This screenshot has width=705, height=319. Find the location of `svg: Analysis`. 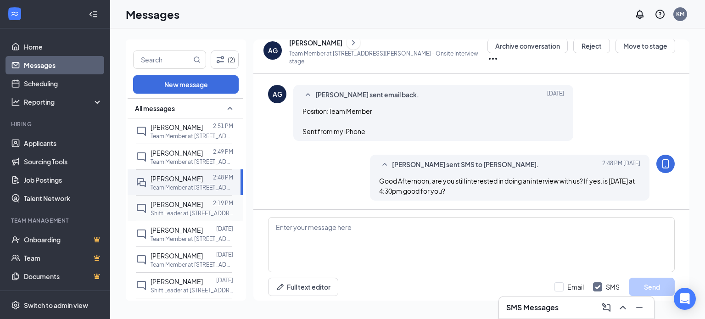

svg: Analysis is located at coordinates (16, 102).